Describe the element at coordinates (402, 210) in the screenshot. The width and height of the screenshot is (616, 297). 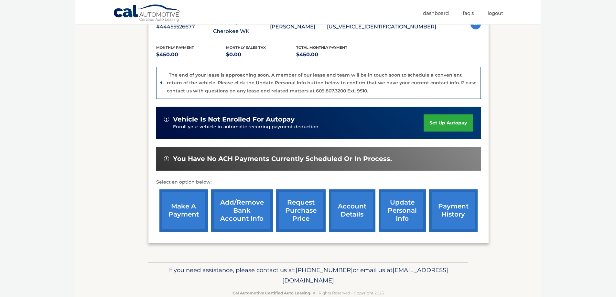
I see `a: update personal info` at that location.